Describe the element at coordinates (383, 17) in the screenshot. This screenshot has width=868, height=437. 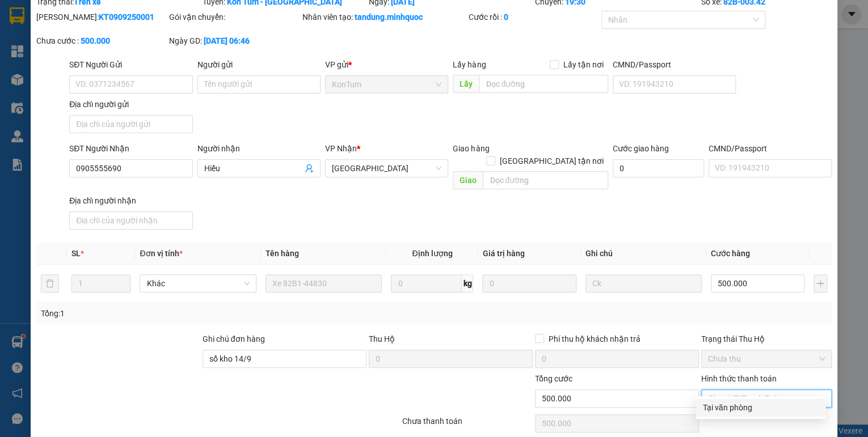
I see `div: Nhân viên tạo:` at that location.